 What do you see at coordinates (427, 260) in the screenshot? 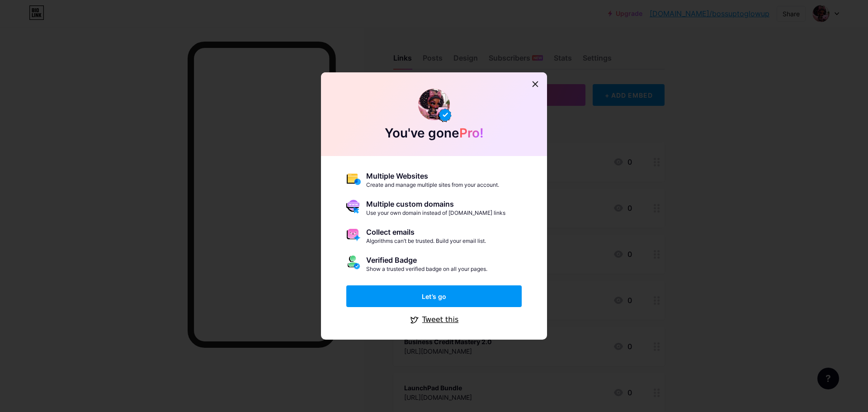
I see `div: Verified Badge` at bounding box center [427, 260].